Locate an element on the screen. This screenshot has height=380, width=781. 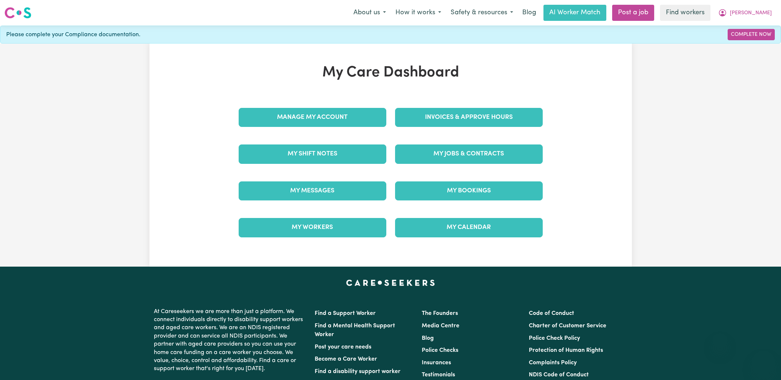
a: Code of Conduct is located at coordinates (551, 313).